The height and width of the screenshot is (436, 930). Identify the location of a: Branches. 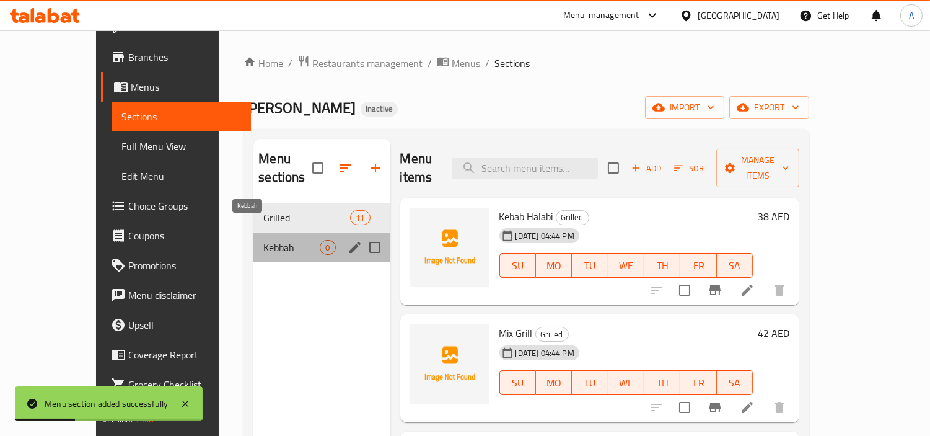
(176, 57).